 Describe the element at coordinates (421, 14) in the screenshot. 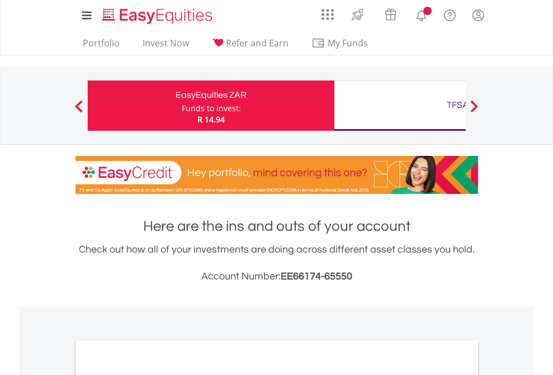

I see `a: Notifications` at that location.